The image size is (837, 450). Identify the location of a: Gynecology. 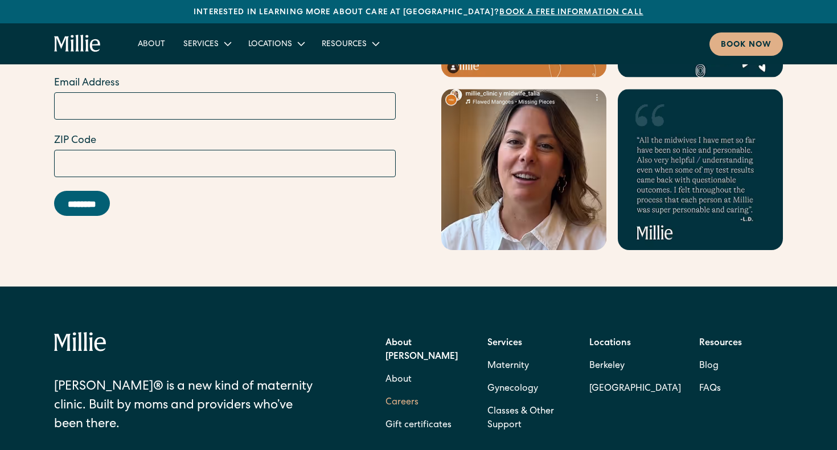
(513, 389).